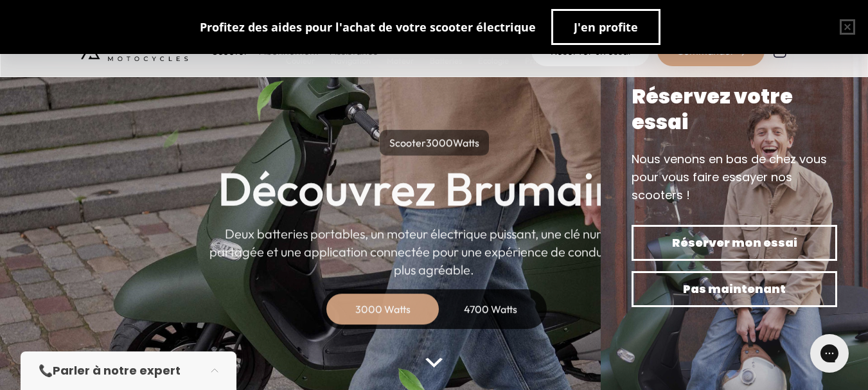  I want to click on span: 3000, so click(439, 142).